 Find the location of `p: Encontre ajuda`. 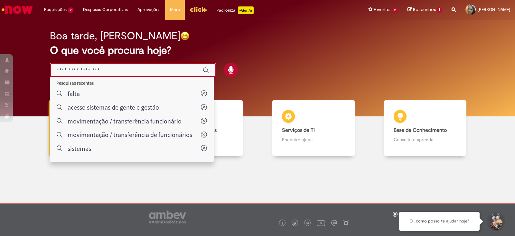

p: Encontre ajuda is located at coordinates (313, 139).